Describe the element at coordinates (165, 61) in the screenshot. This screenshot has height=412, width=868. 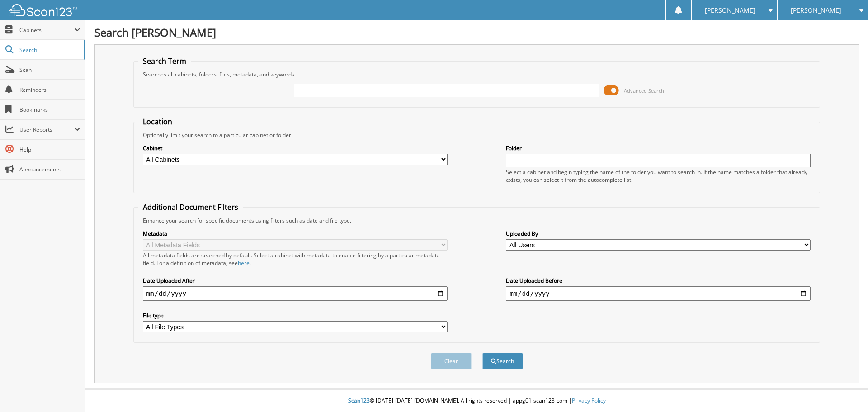
I see `legend: Search Term` at that location.